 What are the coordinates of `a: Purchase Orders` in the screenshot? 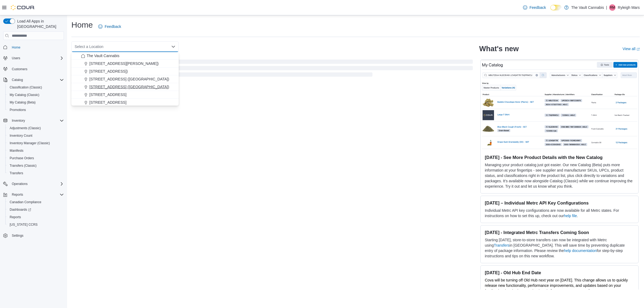 It's located at (22, 158).